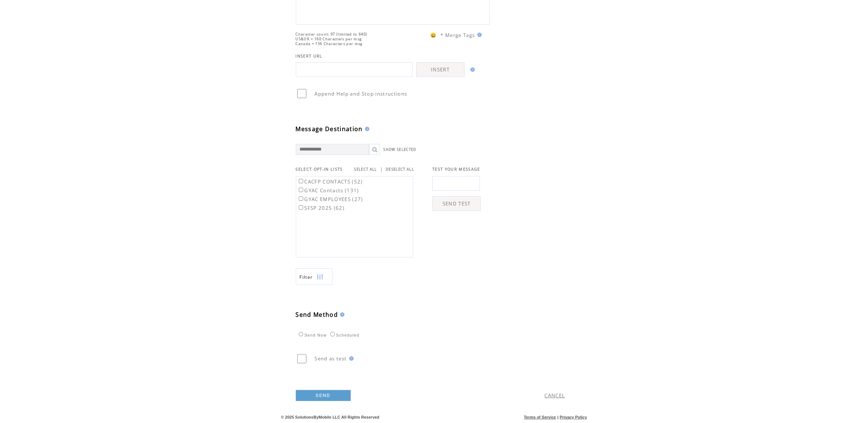 This screenshot has height=423, width=868. Describe the element at coordinates (301, 181) in the screenshot. I see `input: CACFP CONTACTS (52)` at that location.